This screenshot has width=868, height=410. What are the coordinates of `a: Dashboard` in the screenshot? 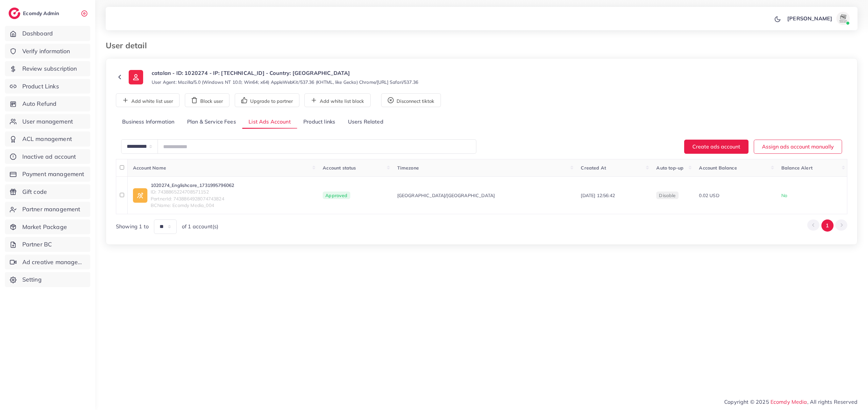 It's located at (47, 34).